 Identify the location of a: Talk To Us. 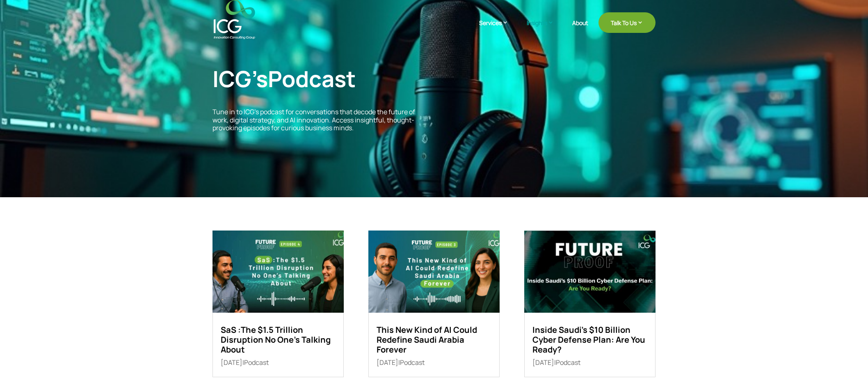
(626, 23).